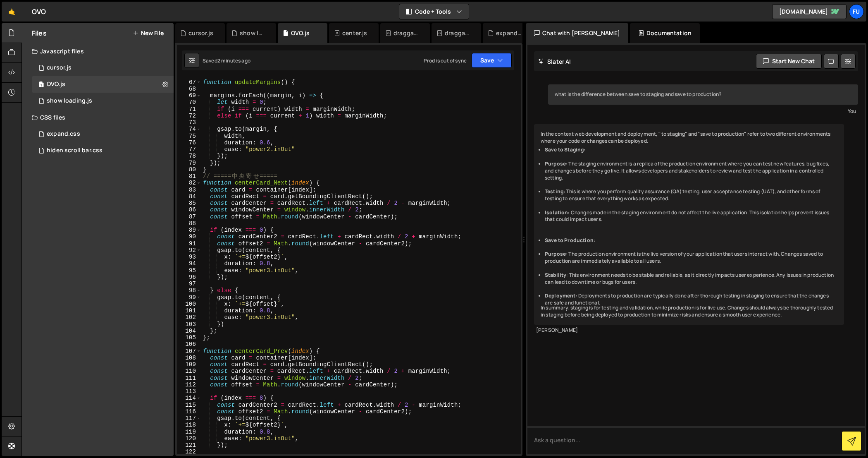  Describe the element at coordinates (39, 11) in the screenshot. I see `div: OVO` at that location.